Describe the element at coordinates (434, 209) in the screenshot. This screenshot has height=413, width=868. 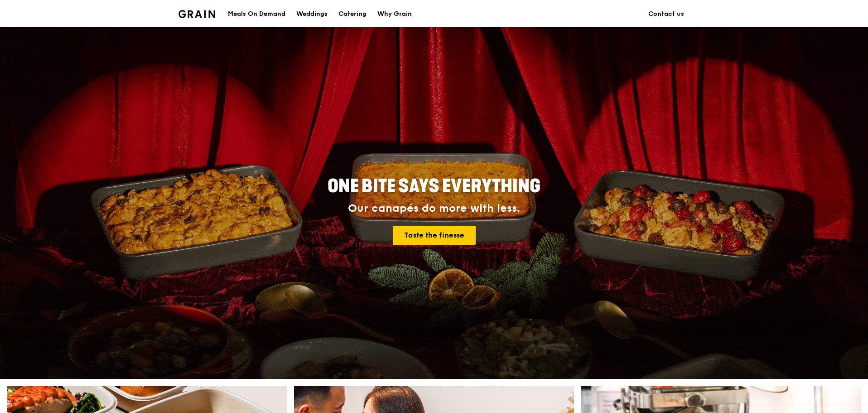
I see `div: Our canapés do more with less.` at that location.